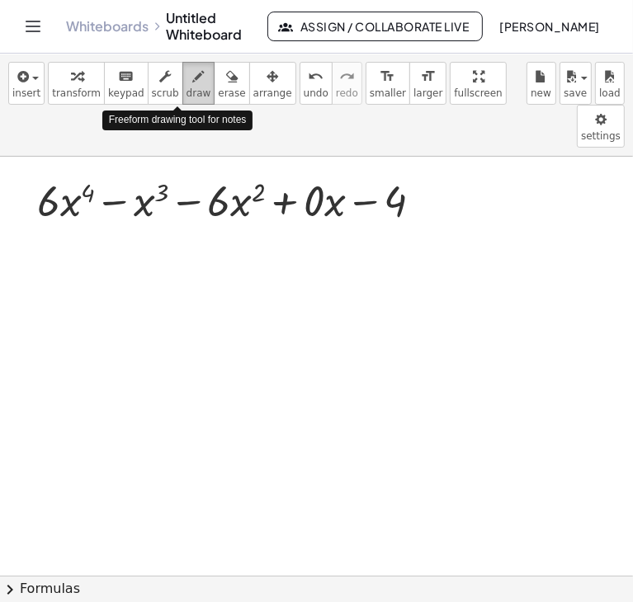  Describe the element at coordinates (609, 83) in the screenshot. I see `button: load` at that location.